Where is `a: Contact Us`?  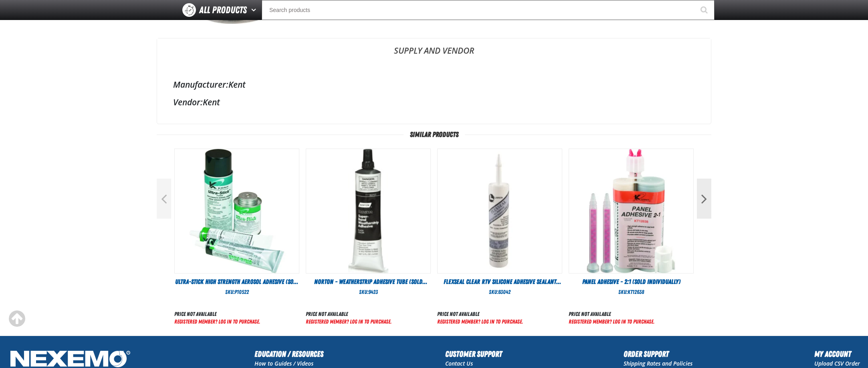
a: Contact Us is located at coordinates (459, 363).